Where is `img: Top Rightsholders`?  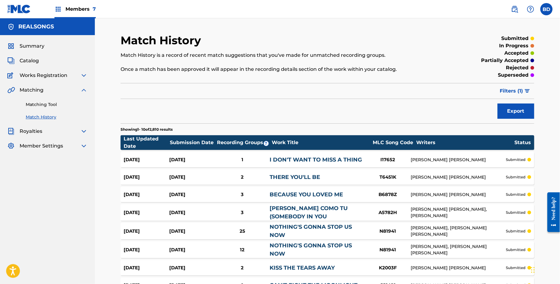
img: Top Rightsholders is located at coordinates (58, 9).